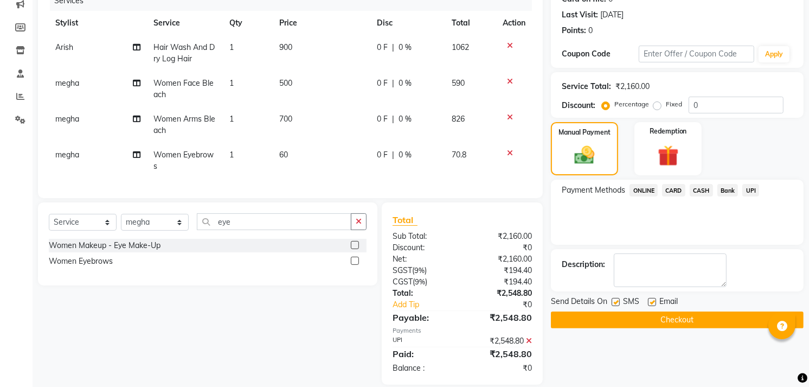  What do you see at coordinates (751, 190) in the screenshot?
I see `span: UPI` at bounding box center [751, 190].